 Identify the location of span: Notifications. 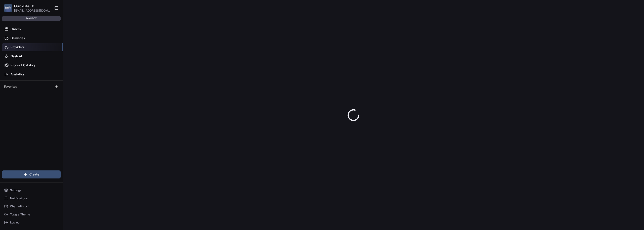
(19, 198).